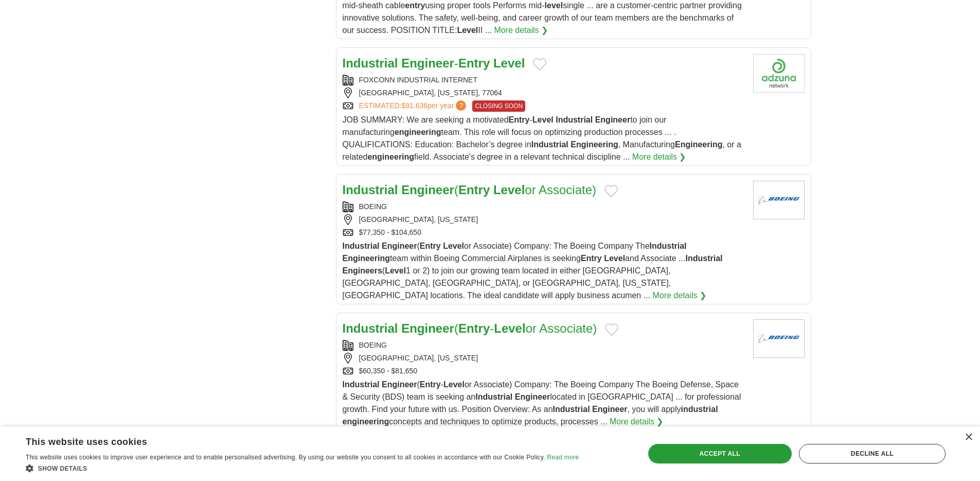 This screenshot has height=481, width=980. I want to click on a: Industrial Engineer(Entry Levelor Associate), so click(469, 190).